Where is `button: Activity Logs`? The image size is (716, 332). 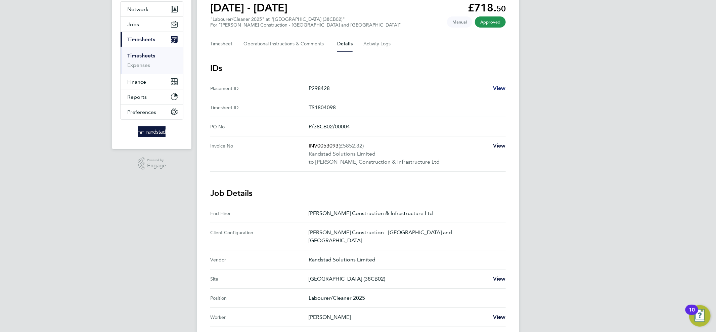 button: Activity Logs is located at coordinates (377, 44).